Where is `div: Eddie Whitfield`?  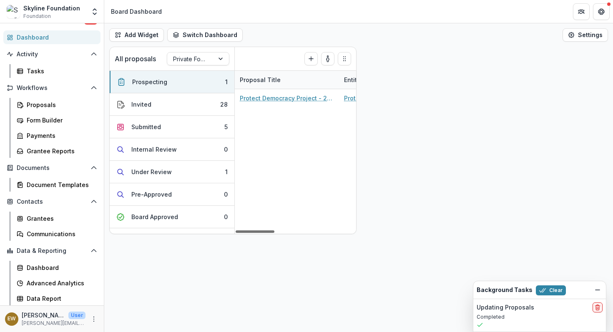
div: Eddie Whitfield is located at coordinates (12, 319).